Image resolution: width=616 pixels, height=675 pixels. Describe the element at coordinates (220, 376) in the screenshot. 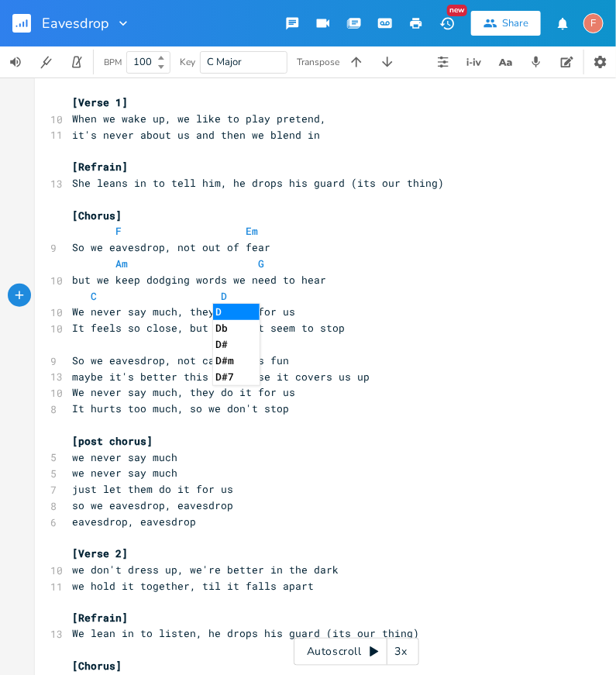

I see `span: maybe it's better this way cause it covers us up` at that location.